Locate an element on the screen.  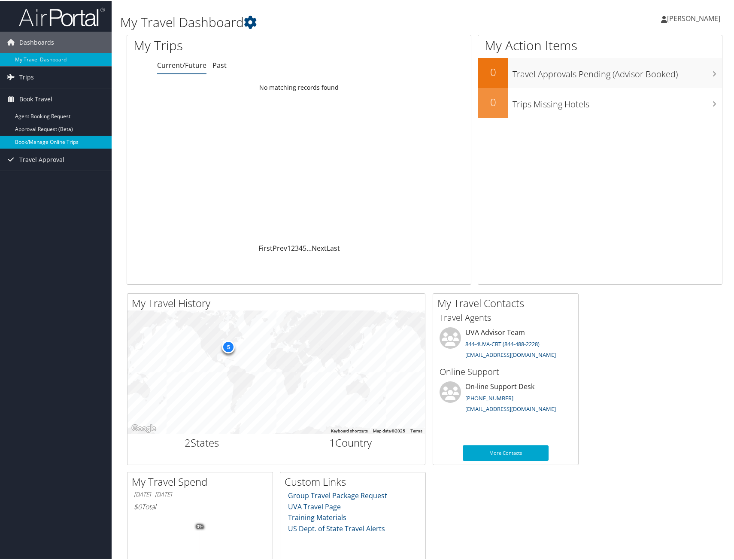
h3: Travel Approvals Pending (Advisor Booked) is located at coordinates (617, 71).